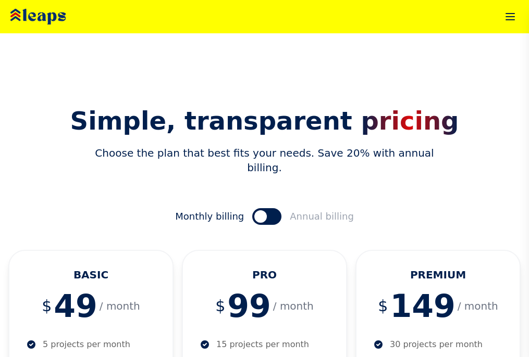 The width and height of the screenshot is (529, 357). I want to click on span: Monthly billing, so click(209, 217).